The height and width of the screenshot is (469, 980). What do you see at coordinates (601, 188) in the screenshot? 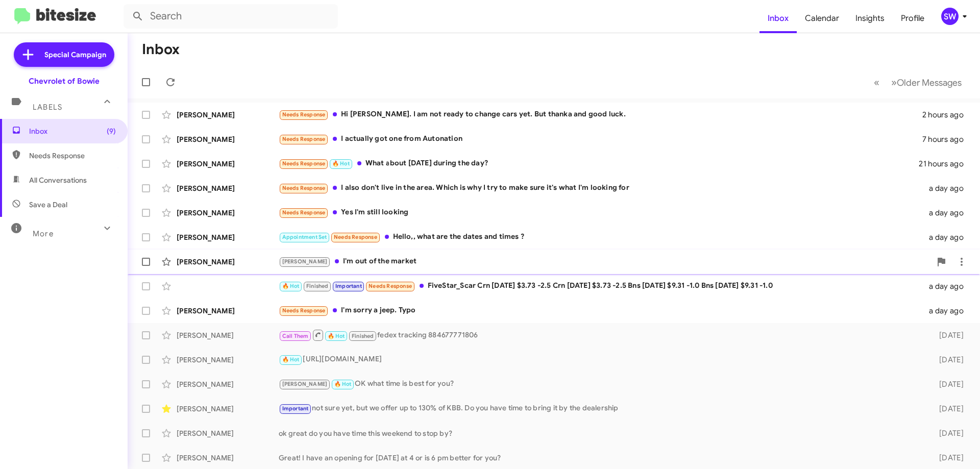
I see `div: I also don't live in the area. Which is why I try to make sure it's what I'm looking for` at bounding box center [601, 188].